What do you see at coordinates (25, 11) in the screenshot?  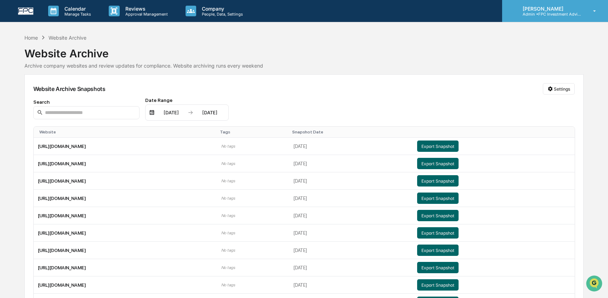 I see `img: logo` at bounding box center [25, 11].